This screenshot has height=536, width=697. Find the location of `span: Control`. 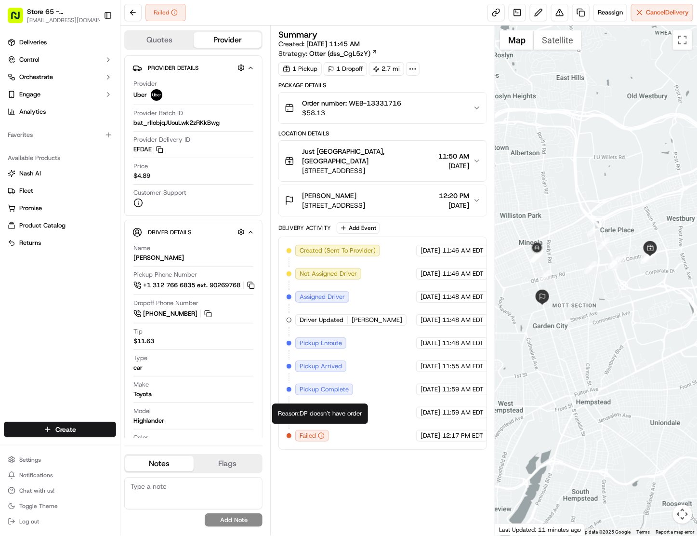

span: Control is located at coordinates (29, 60).